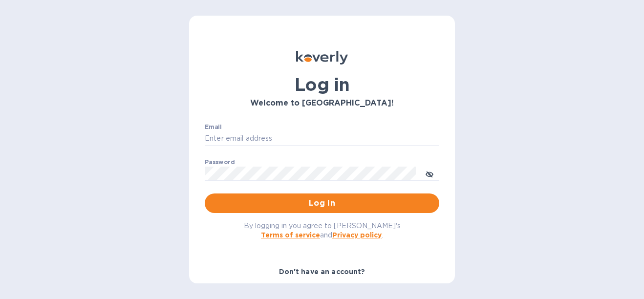  Describe the element at coordinates (290, 235) in the screenshot. I see `b: Terms of service` at that location.